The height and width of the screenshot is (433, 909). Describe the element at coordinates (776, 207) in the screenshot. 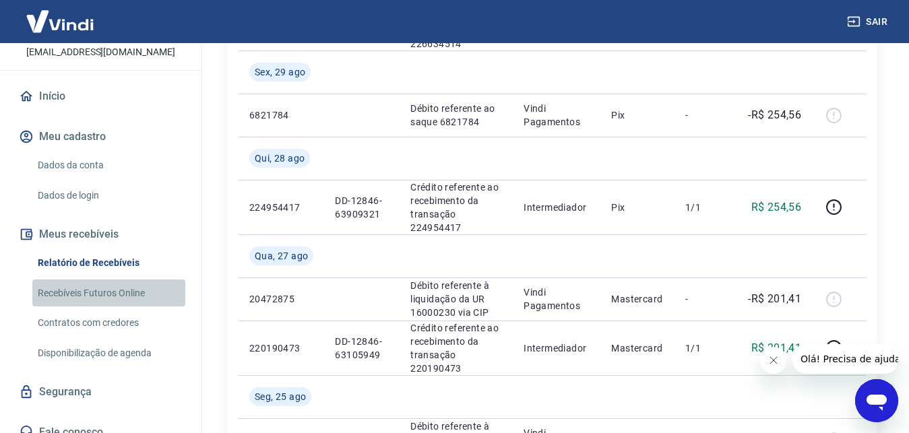

I see `p: R$ 254,56` at that location.